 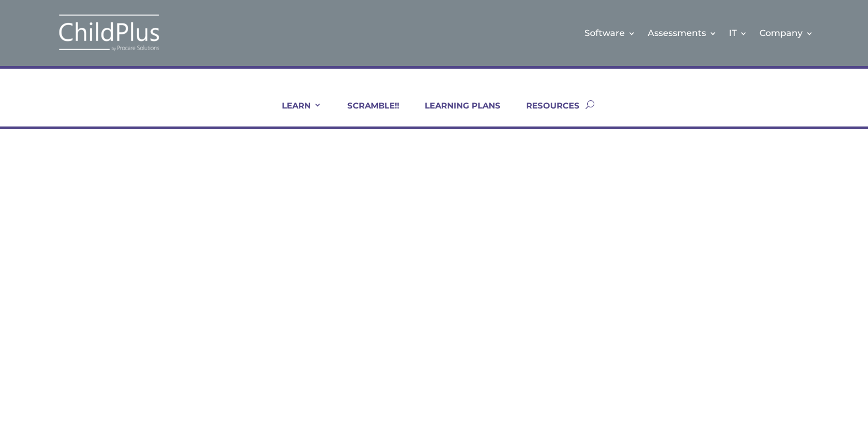 I want to click on a: LEARN, so click(x=295, y=114).